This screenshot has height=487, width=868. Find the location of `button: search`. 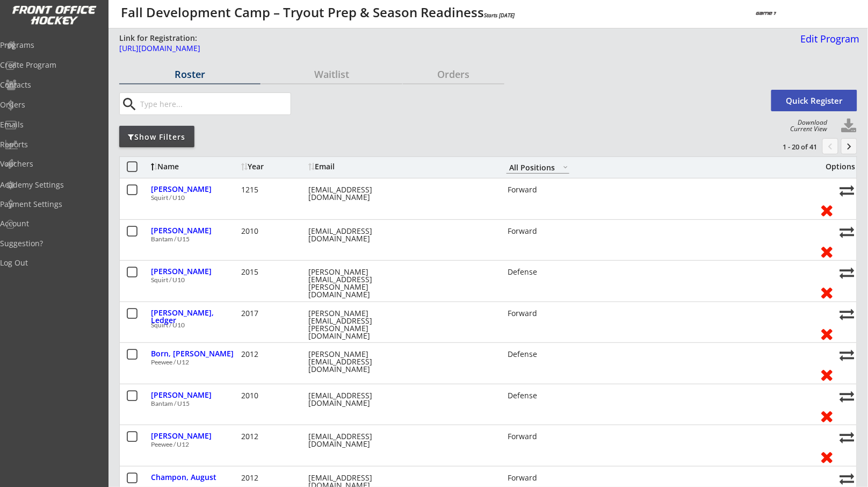

button: search is located at coordinates (130, 105).